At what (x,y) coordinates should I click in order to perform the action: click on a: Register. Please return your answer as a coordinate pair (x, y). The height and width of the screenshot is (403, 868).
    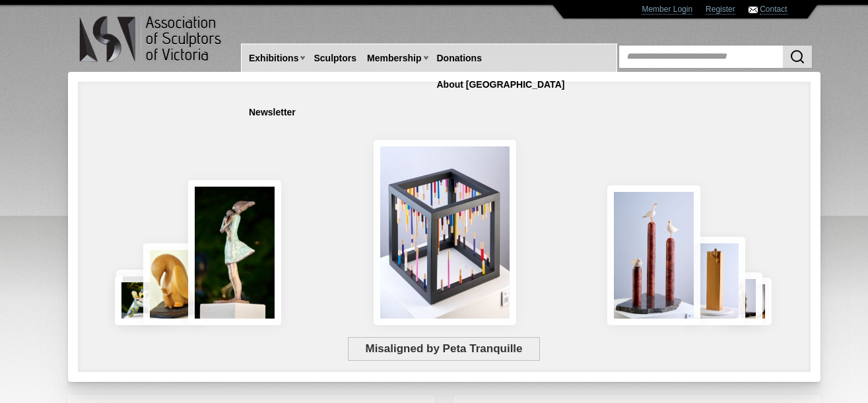
    Looking at the image, I should click on (720, 9).